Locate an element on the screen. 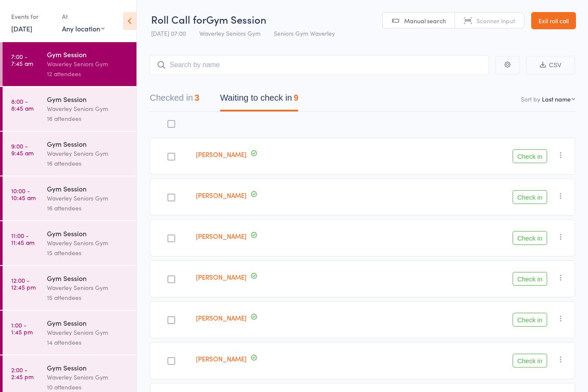 The image size is (588, 392). time: 2:00 - 2:45 pm is located at coordinates (23, 373).